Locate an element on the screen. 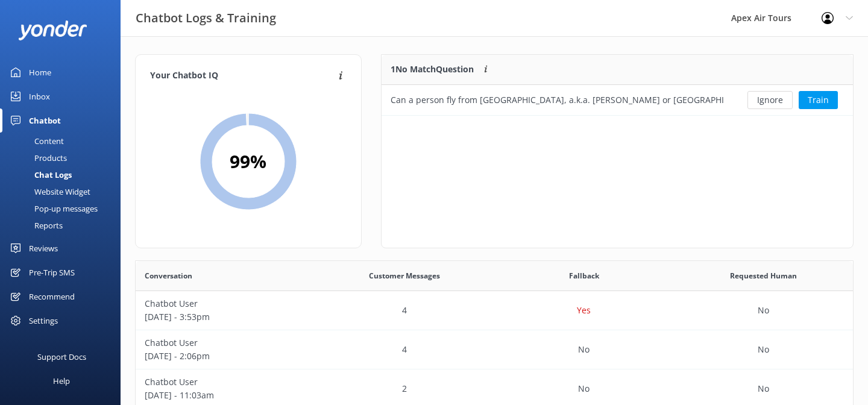 This screenshot has width=868, height=405. span: Fallback is located at coordinates (584, 275).